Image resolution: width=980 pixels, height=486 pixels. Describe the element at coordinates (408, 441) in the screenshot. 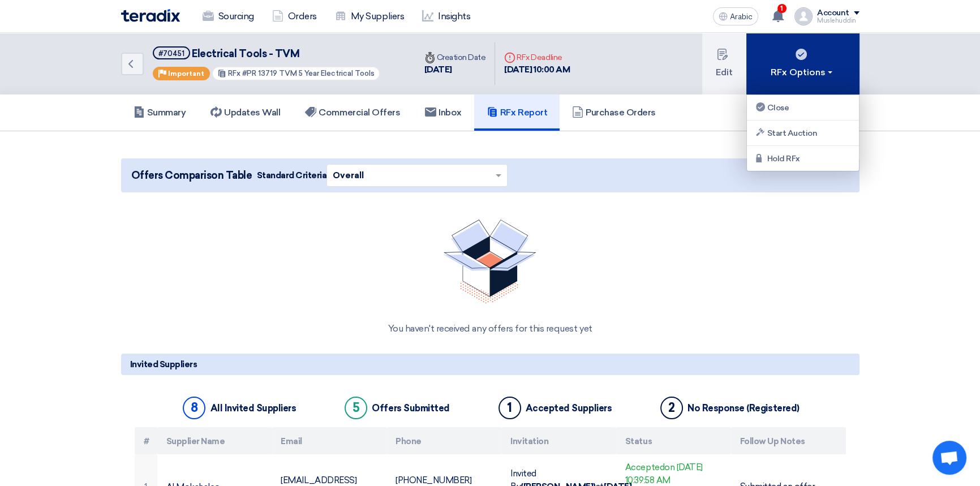

I see `font: Phone` at that location.